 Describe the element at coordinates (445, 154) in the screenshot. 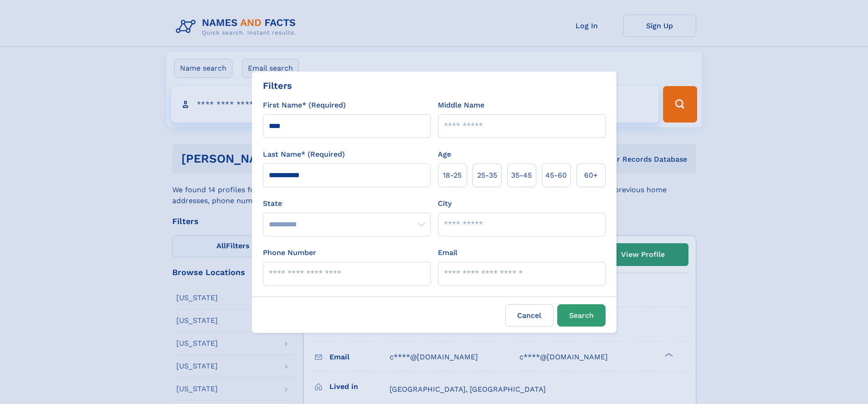

I see `label: Age` at that location.